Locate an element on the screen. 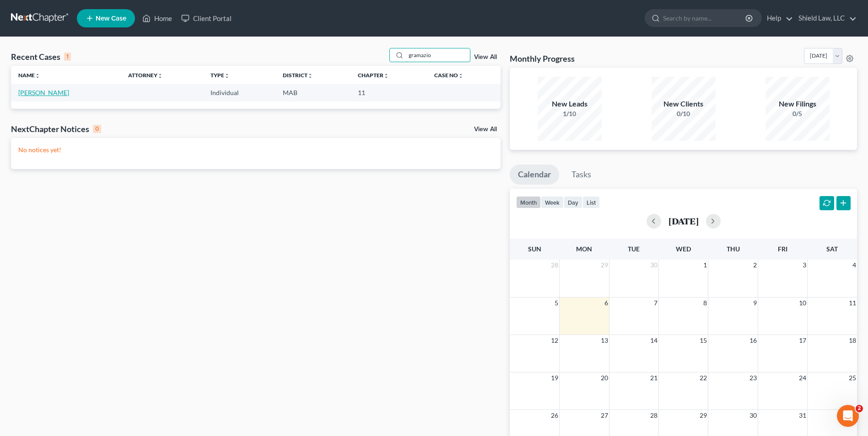 This screenshot has width=868, height=436. div: NextChapter Notices is located at coordinates (56, 129).